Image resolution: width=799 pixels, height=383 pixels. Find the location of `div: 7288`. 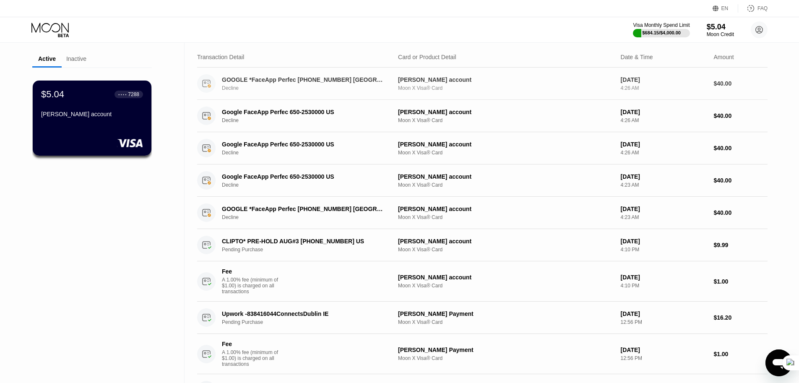

div: 7288 is located at coordinates (133, 94).